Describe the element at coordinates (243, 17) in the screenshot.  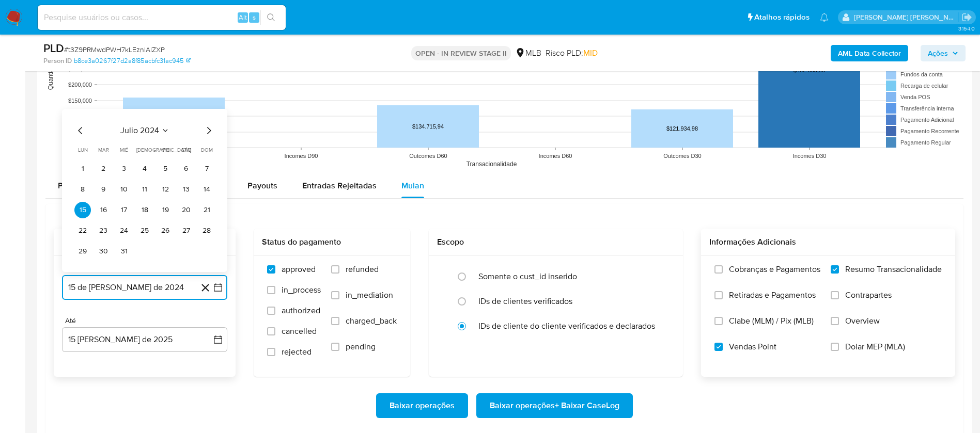
I see `span: Alt` at that location.